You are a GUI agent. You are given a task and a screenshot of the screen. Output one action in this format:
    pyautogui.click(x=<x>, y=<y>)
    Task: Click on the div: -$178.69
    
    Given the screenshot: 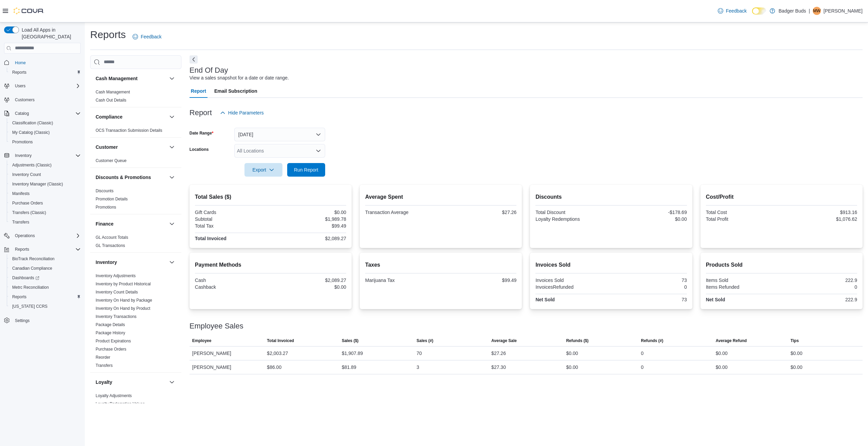 What is the action you would take?
    pyautogui.click(x=650, y=213)
    